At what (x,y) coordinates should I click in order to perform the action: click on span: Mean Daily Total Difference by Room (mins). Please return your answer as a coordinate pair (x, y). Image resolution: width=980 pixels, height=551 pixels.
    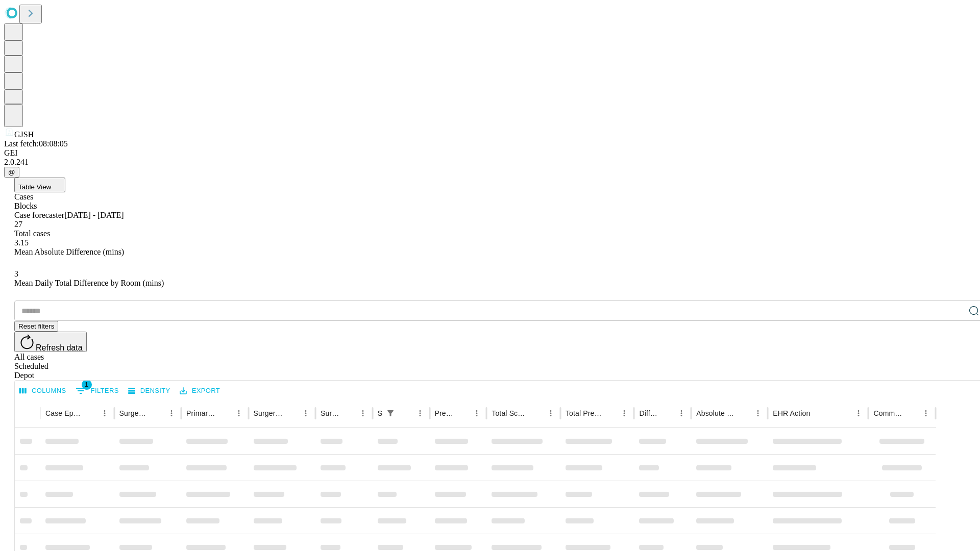
    Looking at the image, I should click on (89, 283).